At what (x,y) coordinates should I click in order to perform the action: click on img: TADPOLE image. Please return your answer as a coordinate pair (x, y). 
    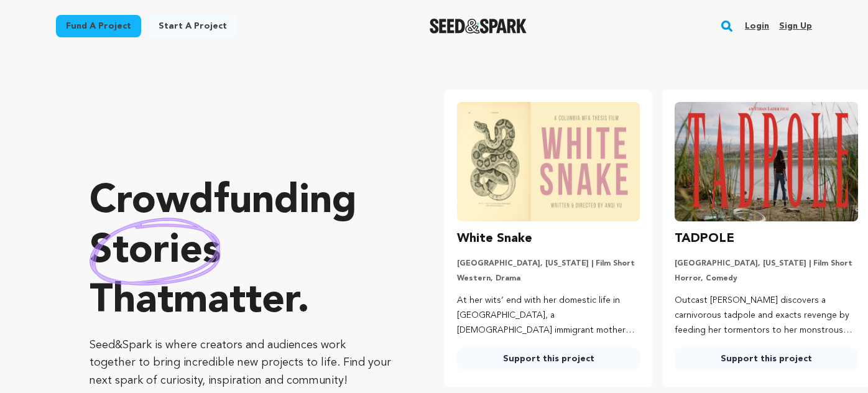
    Looking at the image, I should click on (766, 162).